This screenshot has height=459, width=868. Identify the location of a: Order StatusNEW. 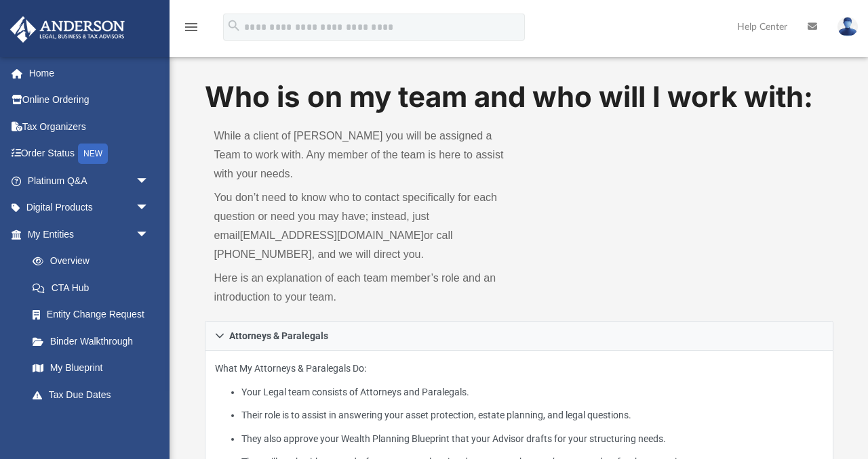
(89, 154).